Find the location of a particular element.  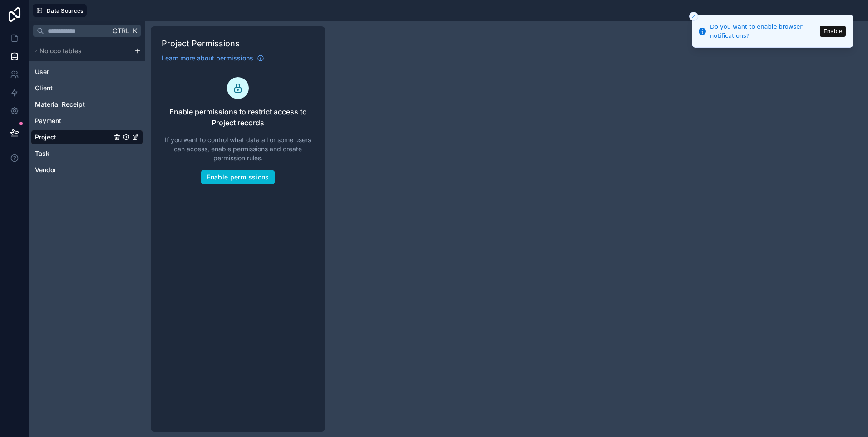

button: Close toast is located at coordinates (694, 16).